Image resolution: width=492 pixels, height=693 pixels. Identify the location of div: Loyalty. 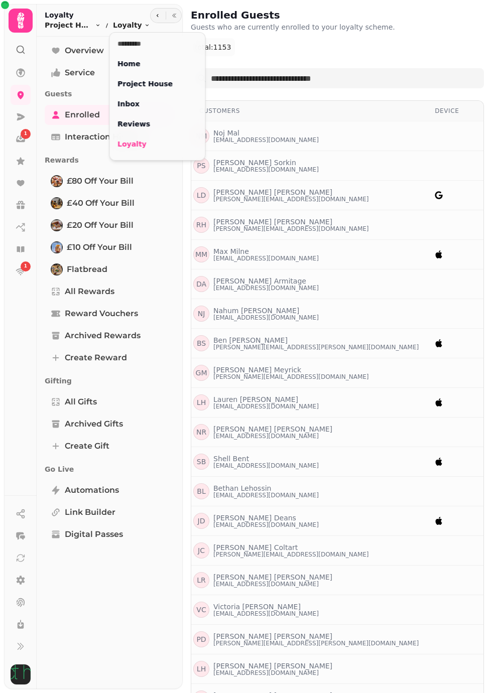
(157, 96).